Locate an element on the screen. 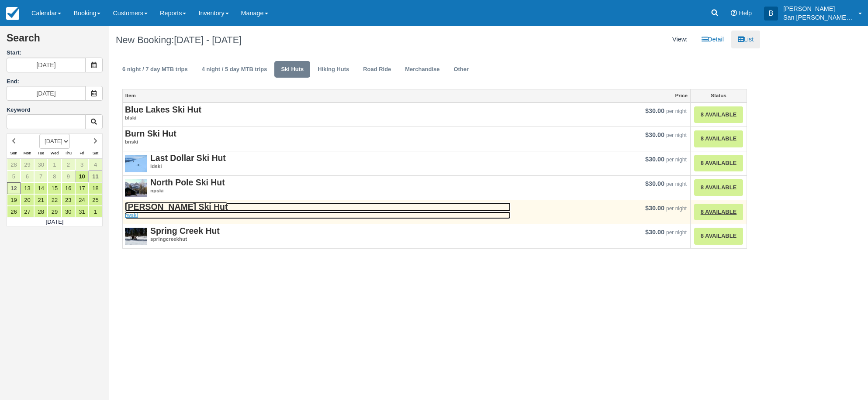 The height and width of the screenshot is (400, 868). a: 24 is located at coordinates (81, 200).